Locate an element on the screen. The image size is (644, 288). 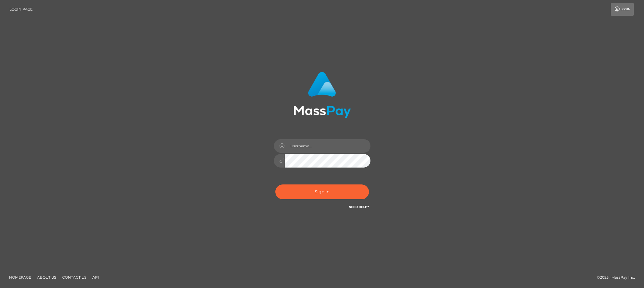
a: Login Page is located at coordinates (21, 9).